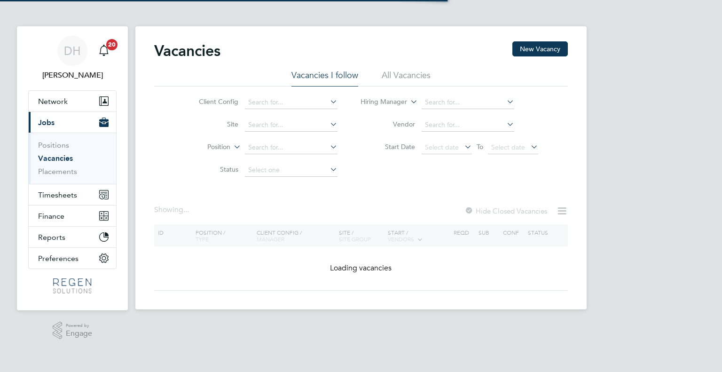 This screenshot has height=372, width=722. Describe the element at coordinates (57, 195) in the screenshot. I see `span: Timesheets` at that location.